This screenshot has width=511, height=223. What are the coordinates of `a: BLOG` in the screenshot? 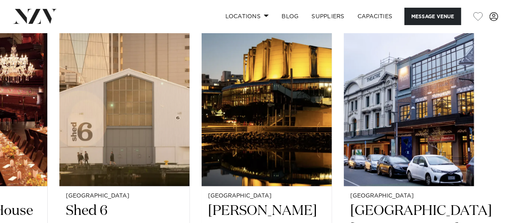 It's located at (290, 16).